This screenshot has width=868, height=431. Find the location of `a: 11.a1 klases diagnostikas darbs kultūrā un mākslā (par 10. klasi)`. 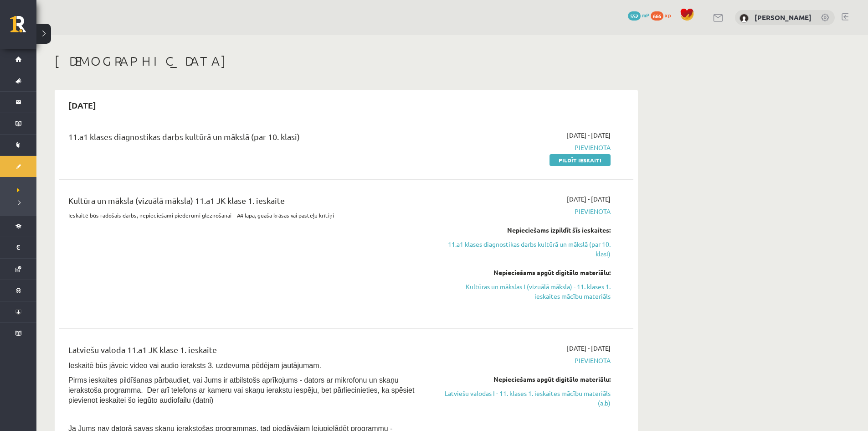

a: 11.a1 klases diagnostikas darbs kultūrā un mākslā (par 10. klasi) is located at coordinates (524, 249).